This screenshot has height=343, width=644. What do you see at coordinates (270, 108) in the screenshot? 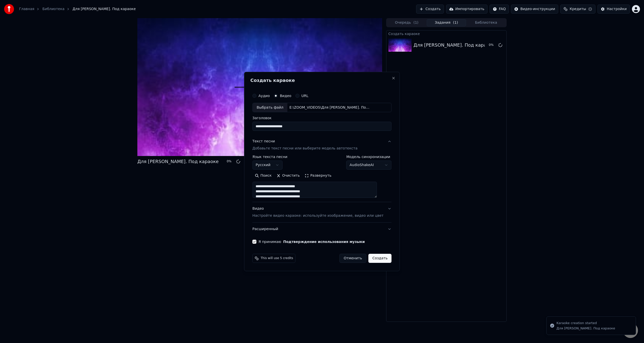
I see `div: Выбрать файл` at bounding box center [270, 108].